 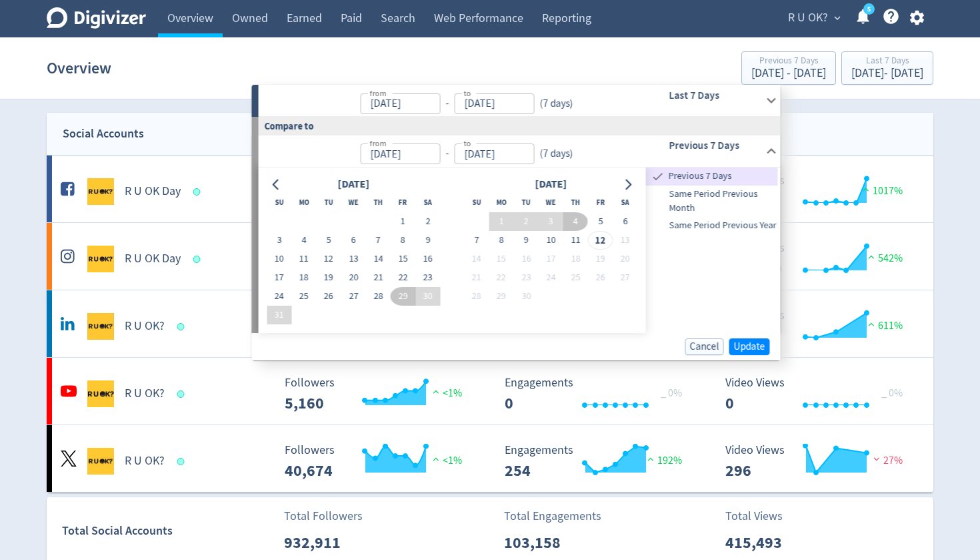 I want to click on button: 30, so click(x=526, y=297).